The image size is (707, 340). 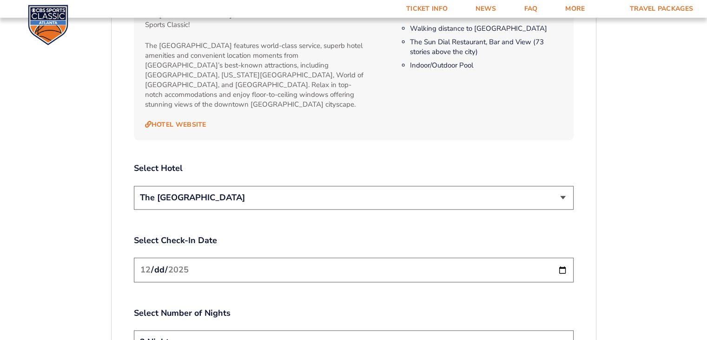 I want to click on label: Select Hotel, so click(x=354, y=168).